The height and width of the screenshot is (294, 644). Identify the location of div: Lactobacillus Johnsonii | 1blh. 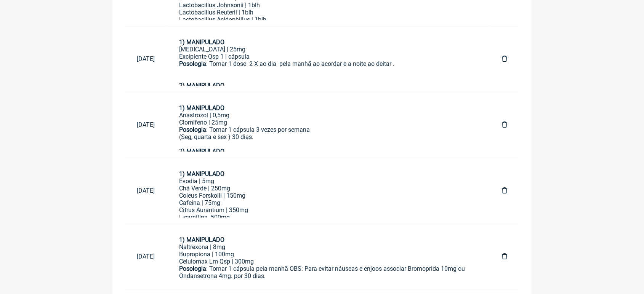
(328, 5).